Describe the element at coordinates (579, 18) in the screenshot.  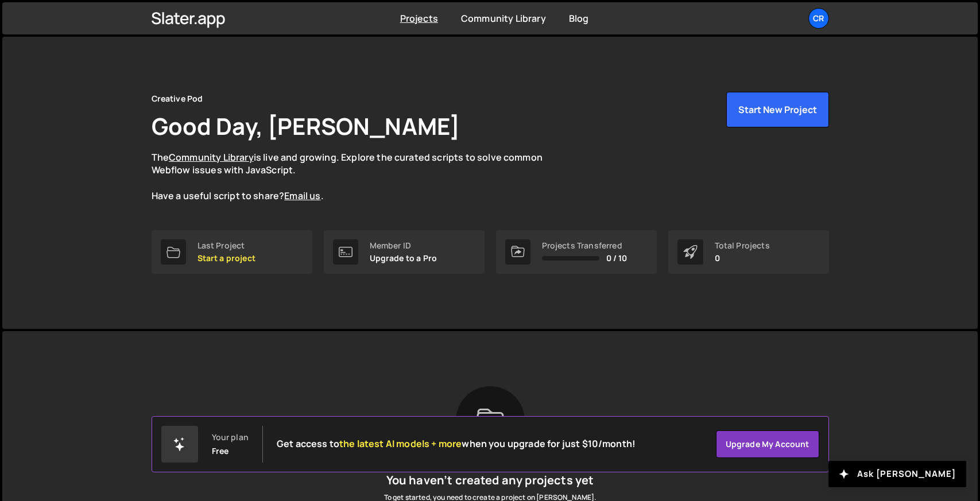
I see `a: Blog` at that location.